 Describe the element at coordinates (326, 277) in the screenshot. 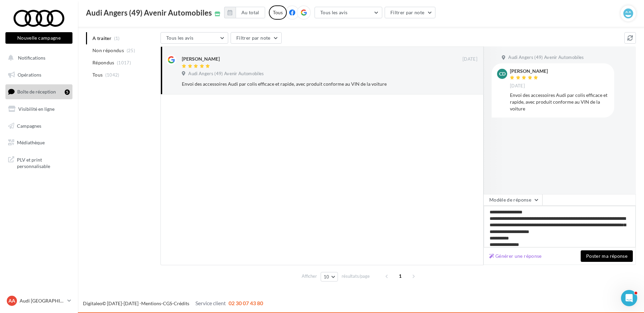

I see `span: 10` at that location.